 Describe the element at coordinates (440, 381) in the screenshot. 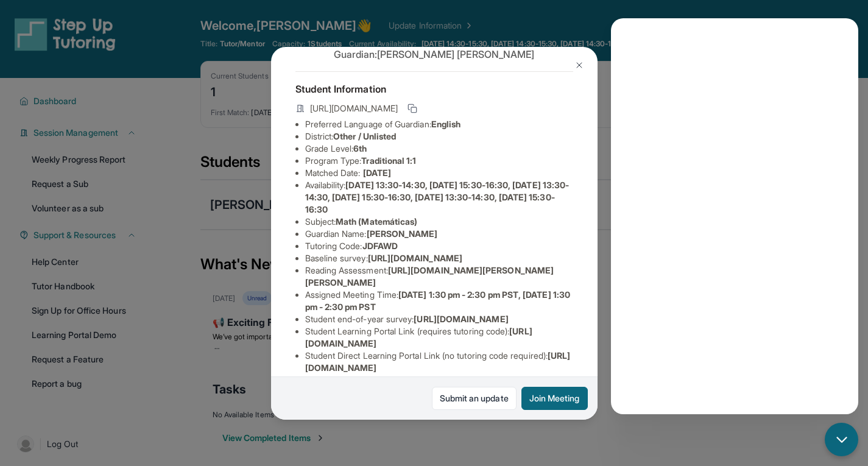

I see `li: EEDI Password :` at that location.